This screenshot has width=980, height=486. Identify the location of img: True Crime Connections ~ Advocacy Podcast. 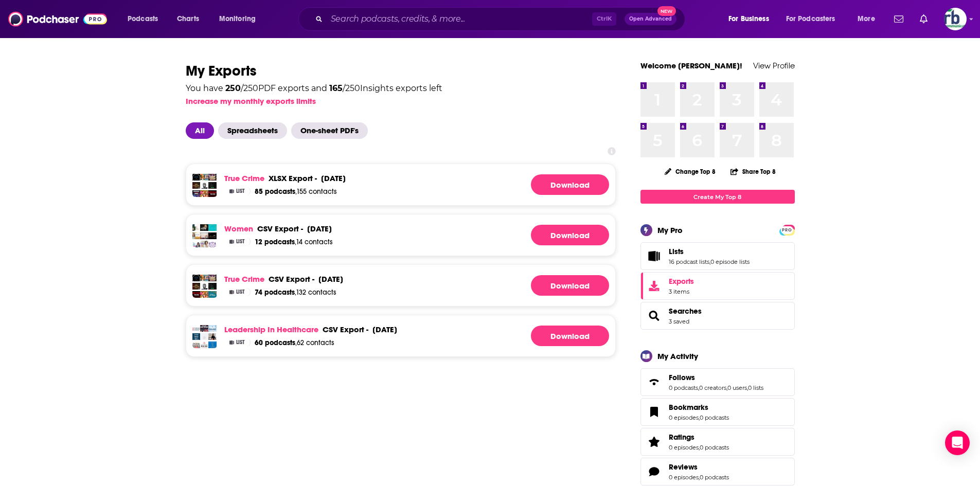
(196, 287).